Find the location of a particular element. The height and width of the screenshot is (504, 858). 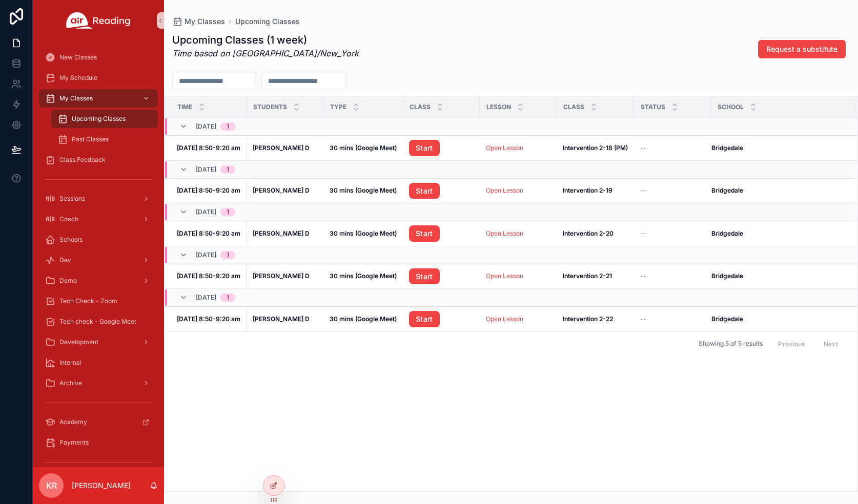

span: Coach is located at coordinates (69, 219).